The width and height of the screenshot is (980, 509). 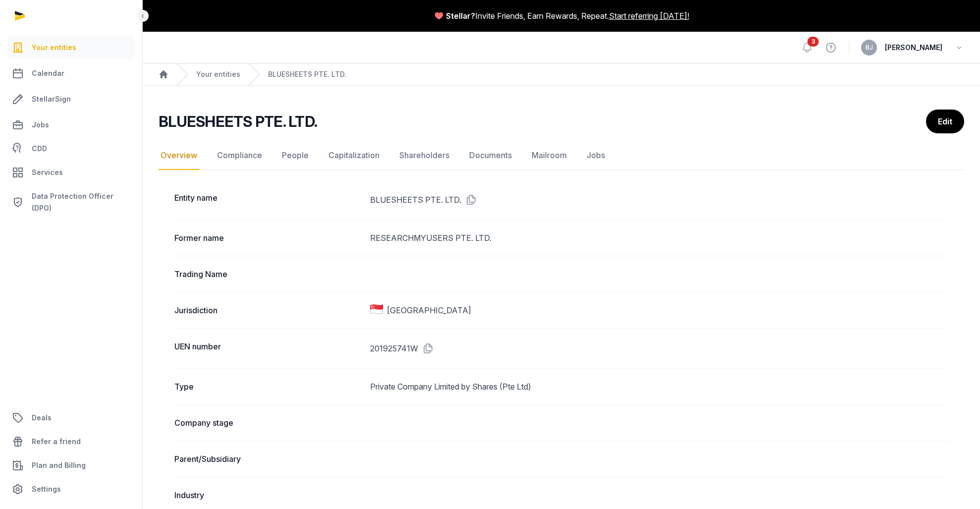 I want to click on button: BJ, so click(x=869, y=47).